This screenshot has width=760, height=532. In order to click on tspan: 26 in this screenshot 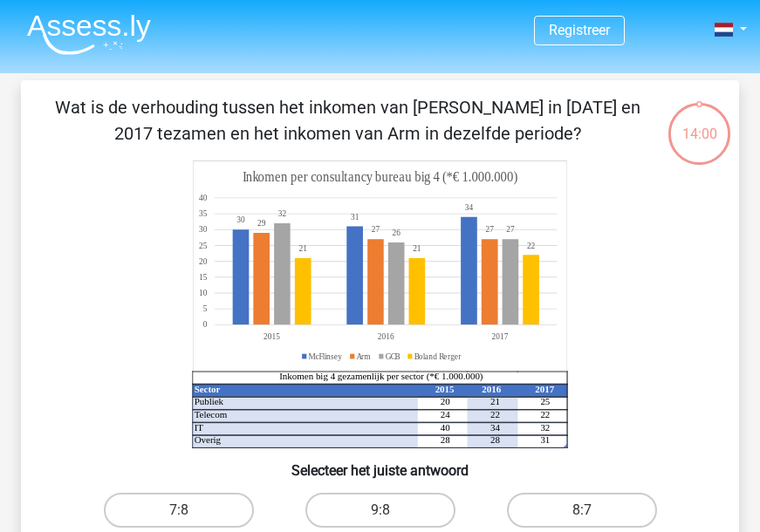, I will do `click(396, 233)`.